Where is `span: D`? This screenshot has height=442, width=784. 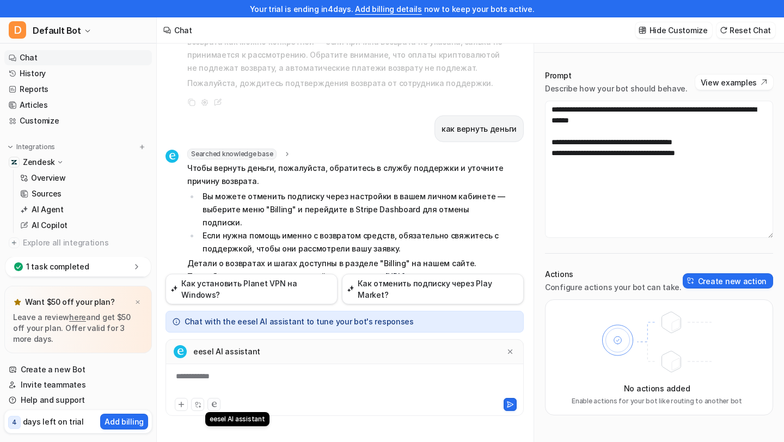
span: D is located at coordinates (17, 30).